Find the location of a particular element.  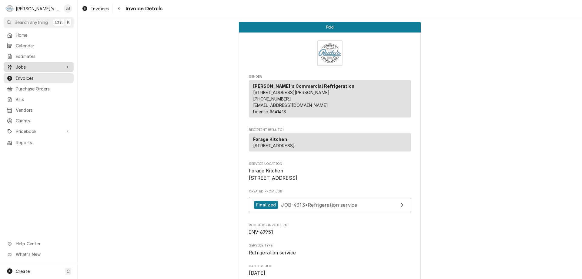

a: Go to Pricebook is located at coordinates (39, 131).